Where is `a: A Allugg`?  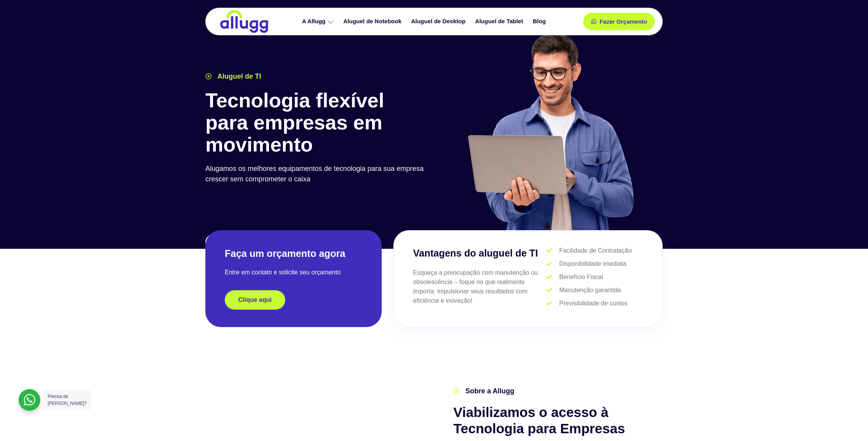 a: A Allugg is located at coordinates (318, 21).